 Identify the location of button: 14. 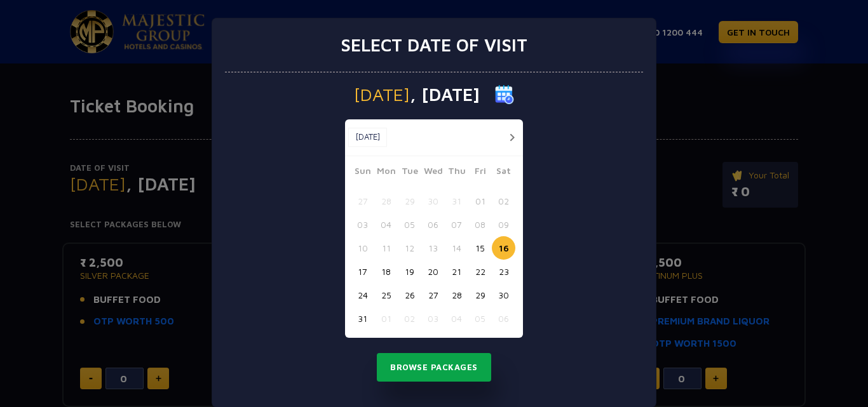
(457, 248).